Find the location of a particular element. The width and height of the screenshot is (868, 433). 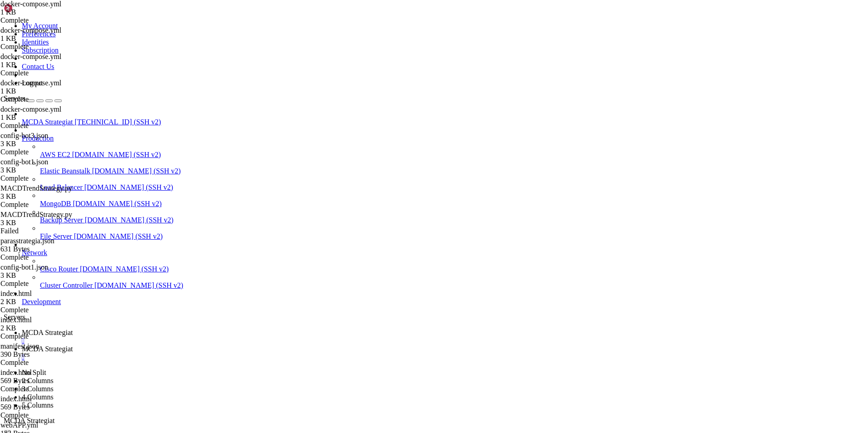

x-row: Please verify the following segment of your configuration: is located at coordinates (377, 270).